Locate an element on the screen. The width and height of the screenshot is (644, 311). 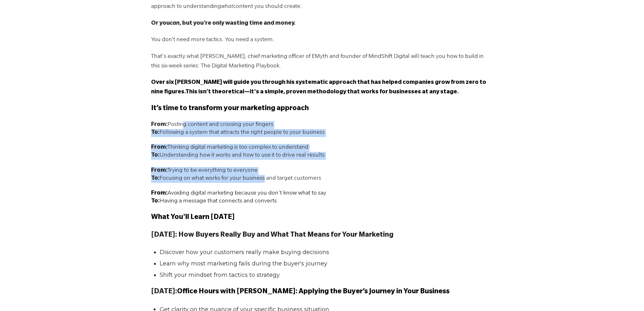
span: To: is located at coordinates (155, 202).